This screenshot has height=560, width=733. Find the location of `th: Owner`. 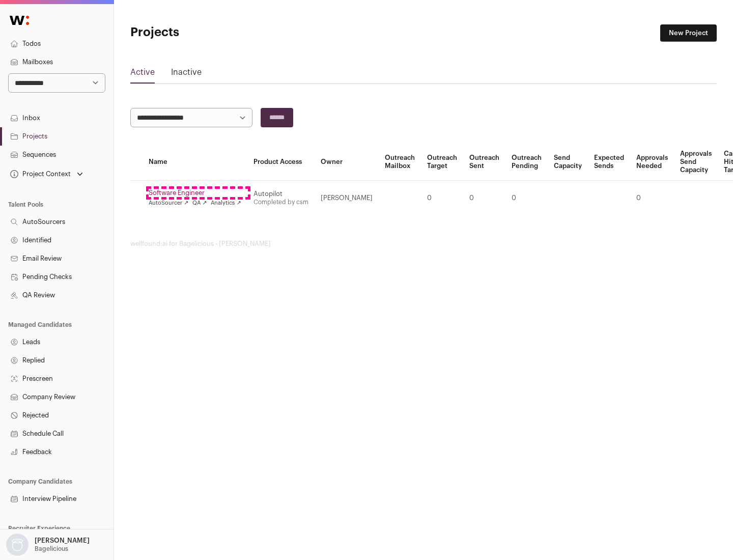

th: Owner is located at coordinates (346, 162).